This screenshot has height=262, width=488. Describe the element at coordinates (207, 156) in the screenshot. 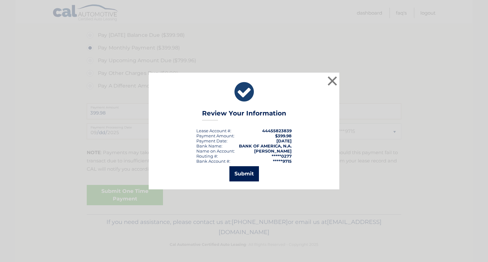

I see `div: Routing #:` at that location.